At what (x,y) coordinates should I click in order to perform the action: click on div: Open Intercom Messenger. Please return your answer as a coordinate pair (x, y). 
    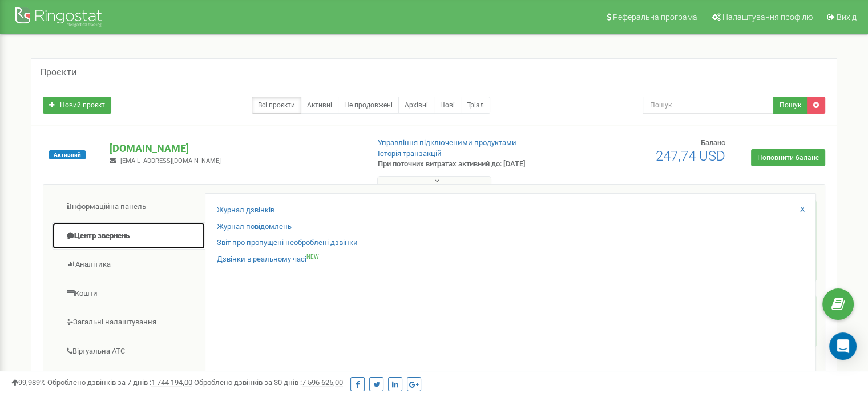
    Looking at the image, I should click on (843, 346).